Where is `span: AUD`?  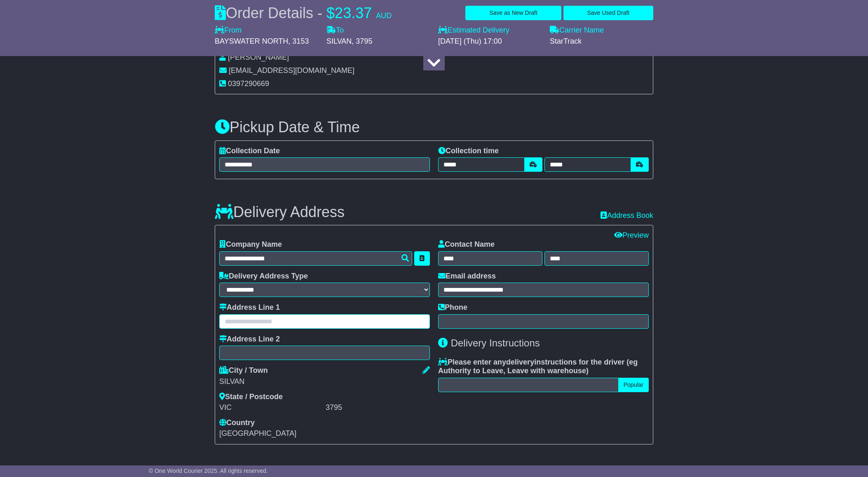 span: AUD is located at coordinates (383, 16).